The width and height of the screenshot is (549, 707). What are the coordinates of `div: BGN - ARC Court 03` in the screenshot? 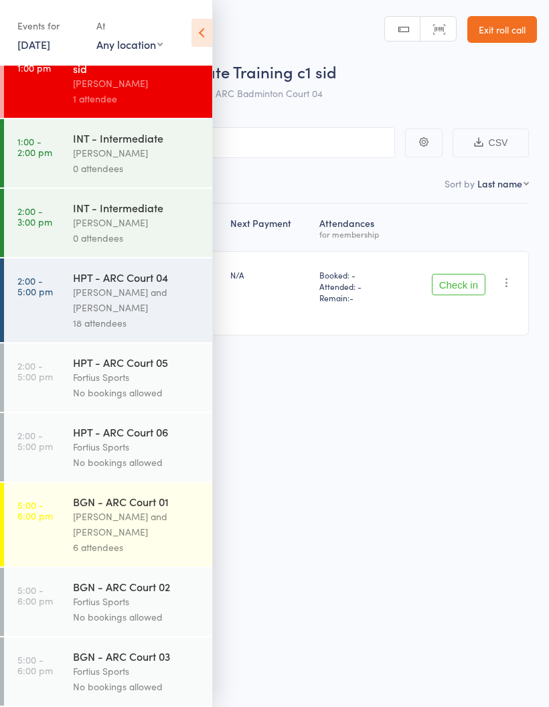 It's located at (137, 656).